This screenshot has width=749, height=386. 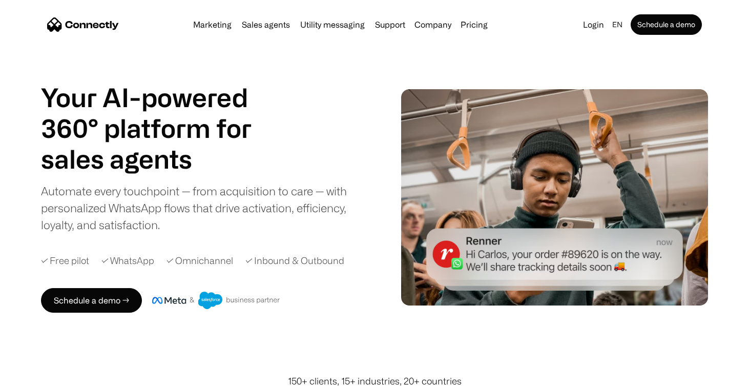 I want to click on div: ✓ Omnichannel, so click(x=200, y=260).